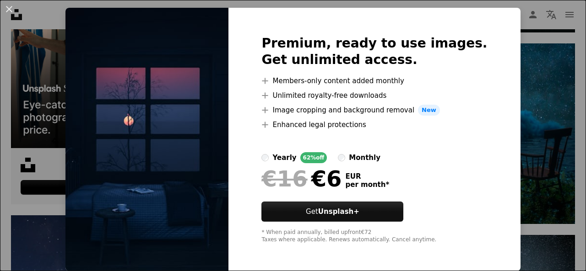 The height and width of the screenshot is (271, 586). Describe the element at coordinates (284, 158) in the screenshot. I see `div: yearly` at that location.